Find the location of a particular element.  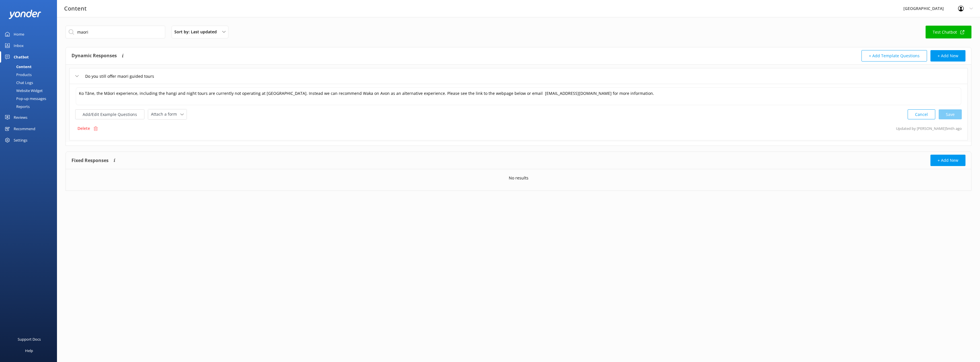

div: Chat Logs is located at coordinates (18, 82).